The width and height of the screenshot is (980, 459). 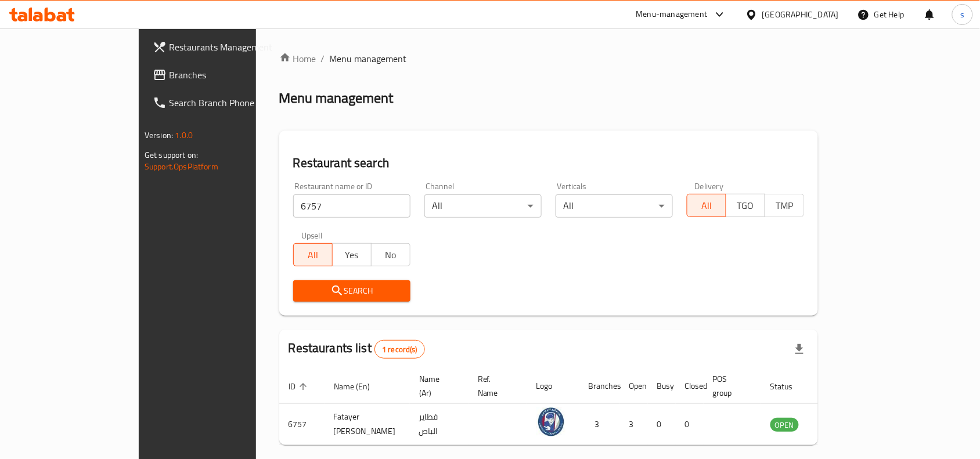 What do you see at coordinates (709, 186) in the screenshot?
I see `label: Delivery` at bounding box center [709, 186].